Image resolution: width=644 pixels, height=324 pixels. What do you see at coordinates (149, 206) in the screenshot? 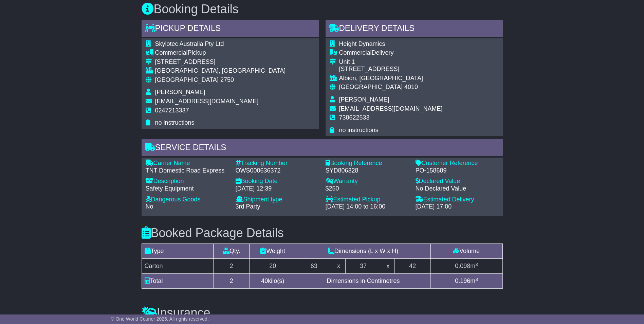
I see `span: No` at bounding box center [149, 206].